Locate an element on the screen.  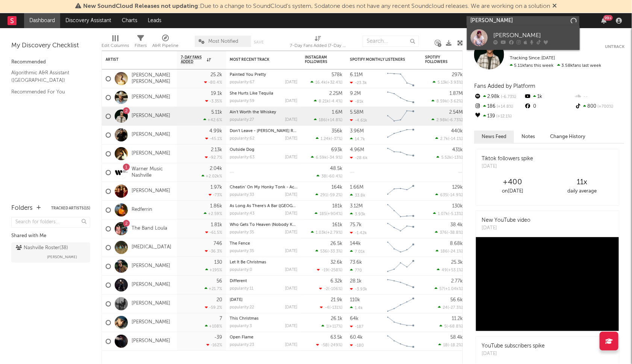
div: 0 is located at coordinates (549, 107).